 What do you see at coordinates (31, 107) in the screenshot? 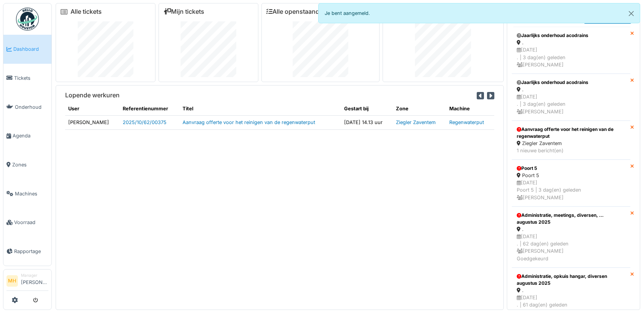
I see `span: Onderhoud` at bounding box center [31, 107].